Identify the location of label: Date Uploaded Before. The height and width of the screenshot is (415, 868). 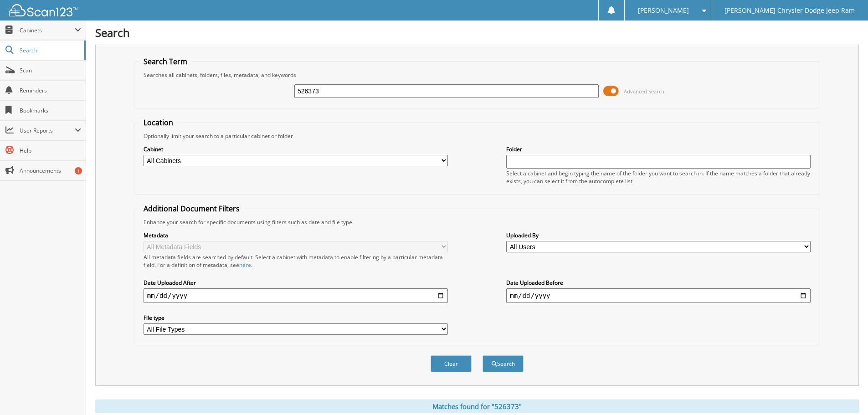
(658, 282).